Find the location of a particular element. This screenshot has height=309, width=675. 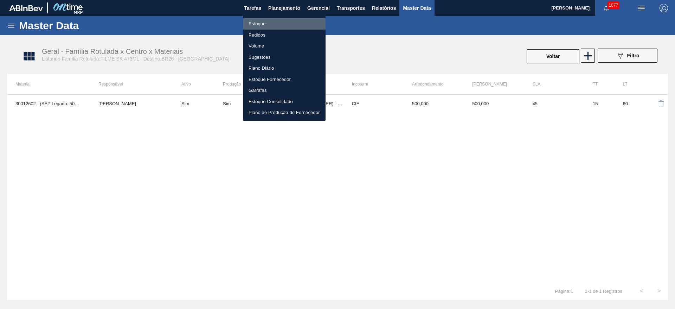

li: Garrafas is located at coordinates (284, 90).